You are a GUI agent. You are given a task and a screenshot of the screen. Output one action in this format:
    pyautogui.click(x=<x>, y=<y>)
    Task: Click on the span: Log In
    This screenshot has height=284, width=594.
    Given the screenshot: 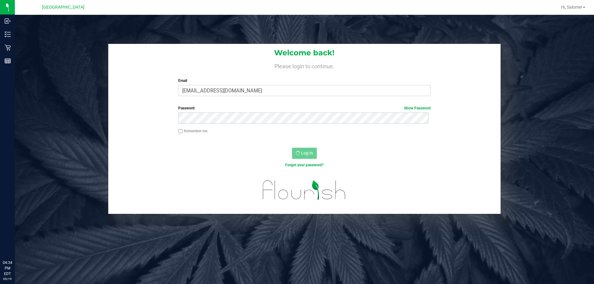 What is the action you would take?
    pyautogui.click(x=307, y=153)
    